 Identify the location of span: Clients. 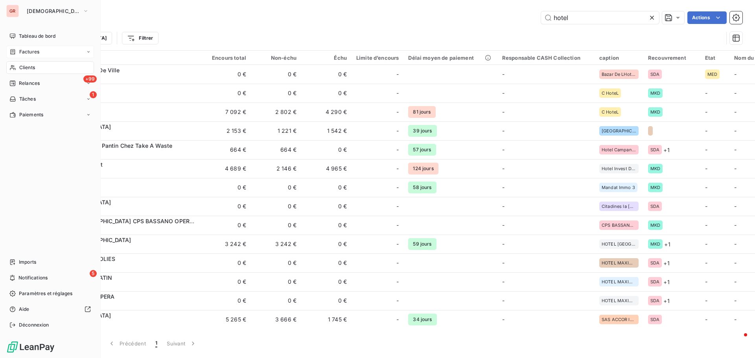
(27, 68).